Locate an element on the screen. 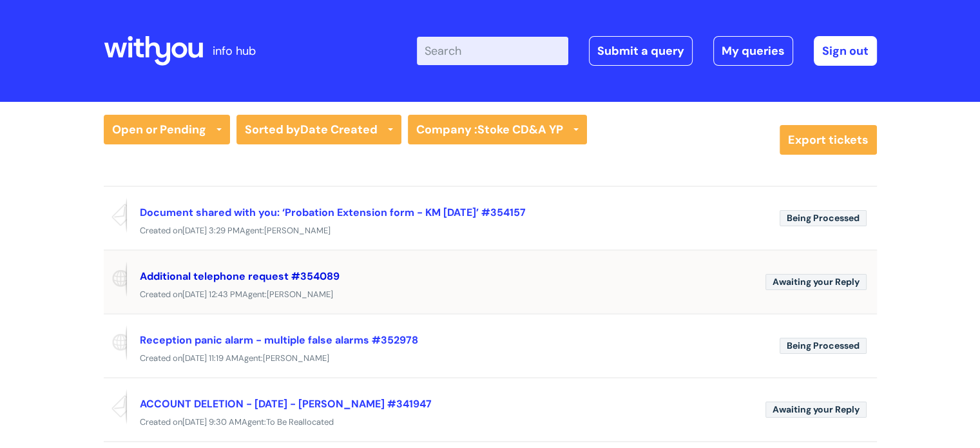  a: Sorted byDate Created is located at coordinates (319, 130).